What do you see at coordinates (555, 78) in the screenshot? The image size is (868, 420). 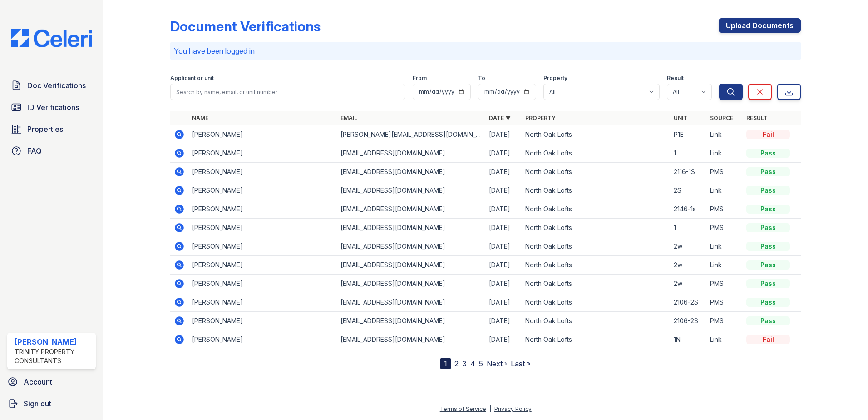 I see `label: Property` at bounding box center [555, 78].